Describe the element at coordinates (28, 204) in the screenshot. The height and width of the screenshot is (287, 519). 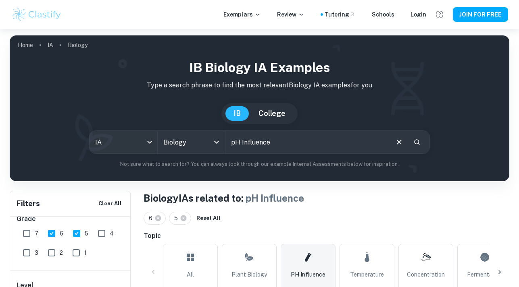
I see `h6: Filters` at that location.